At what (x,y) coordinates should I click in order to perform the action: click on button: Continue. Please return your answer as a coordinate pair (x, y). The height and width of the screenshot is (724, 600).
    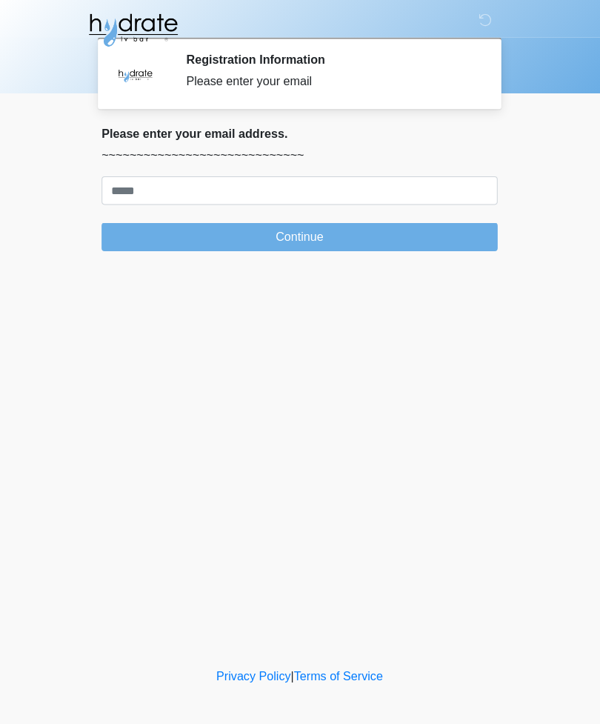
    Looking at the image, I should click on (300, 235).